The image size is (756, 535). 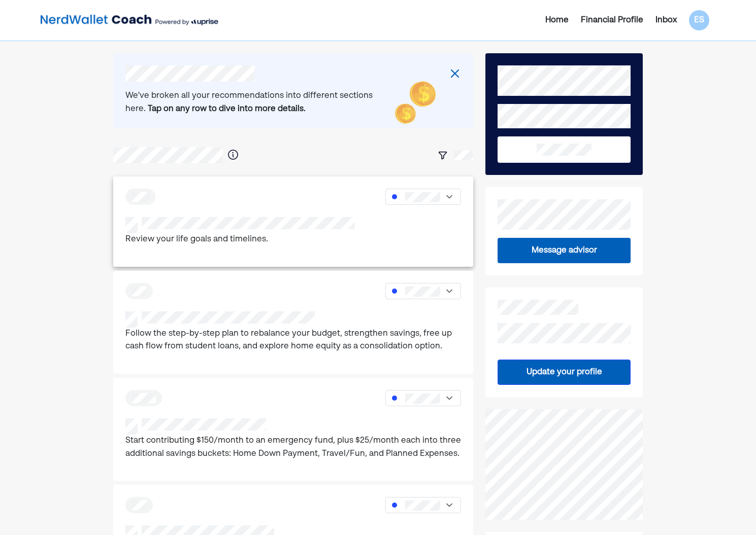 What do you see at coordinates (666, 20) in the screenshot?
I see `div: Inbox` at bounding box center [666, 20].